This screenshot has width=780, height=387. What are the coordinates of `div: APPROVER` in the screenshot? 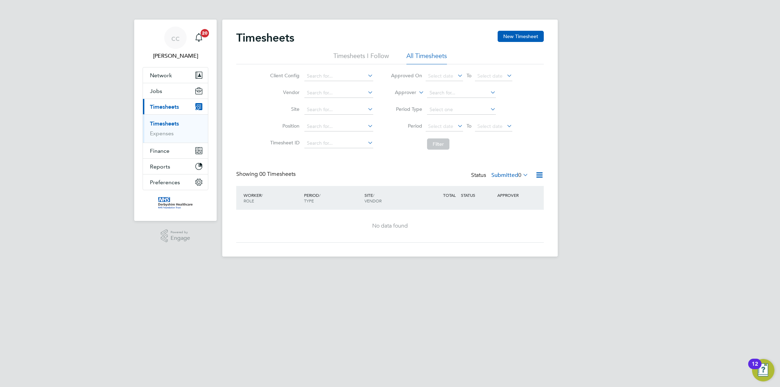 It's located at (514, 195).